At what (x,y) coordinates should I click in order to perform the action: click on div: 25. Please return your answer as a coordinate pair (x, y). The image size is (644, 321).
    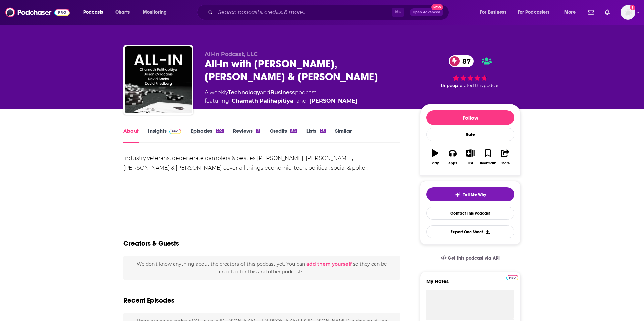
    Looking at the image, I should click on (323, 131).